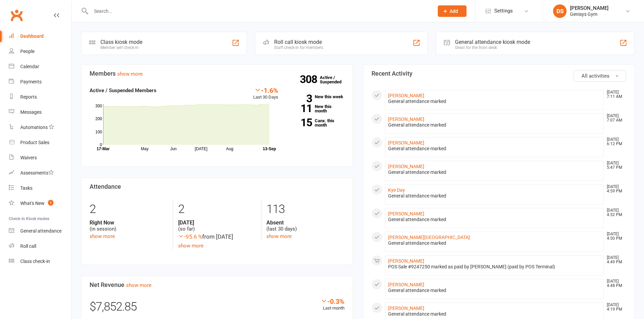  What do you see at coordinates (40, 52) in the screenshot?
I see `a: People` at bounding box center [40, 52].